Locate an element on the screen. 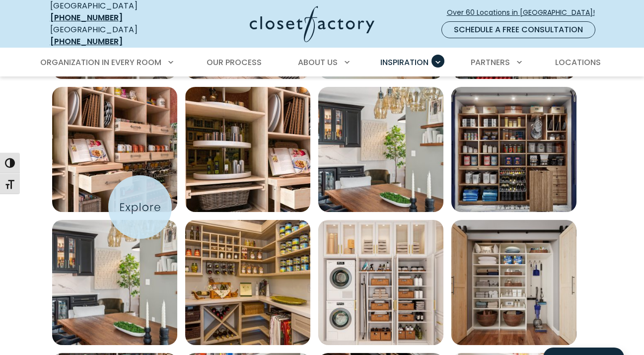  img: Custom pantry with natural wood shelves, pet food storage, and navy sliding barn doors for concea... is located at coordinates (514, 149).